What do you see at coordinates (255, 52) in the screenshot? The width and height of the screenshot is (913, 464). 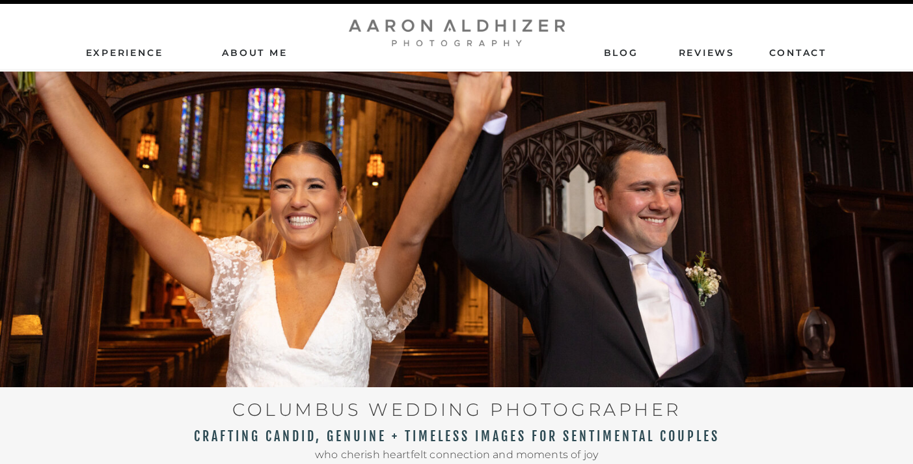 I see `a: AbouT ME` at bounding box center [255, 52].